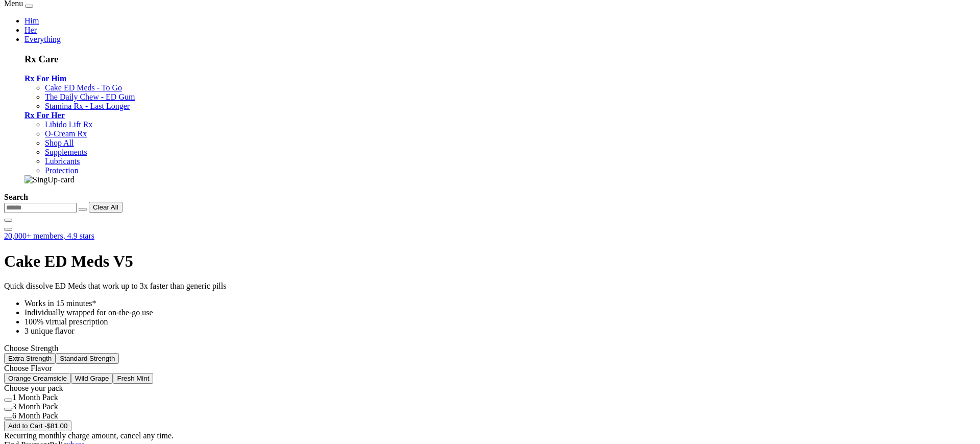 The width and height of the screenshot is (980, 444). Describe the element at coordinates (35, 397) in the screenshot. I see `span: 1 Month Pack` at that location.